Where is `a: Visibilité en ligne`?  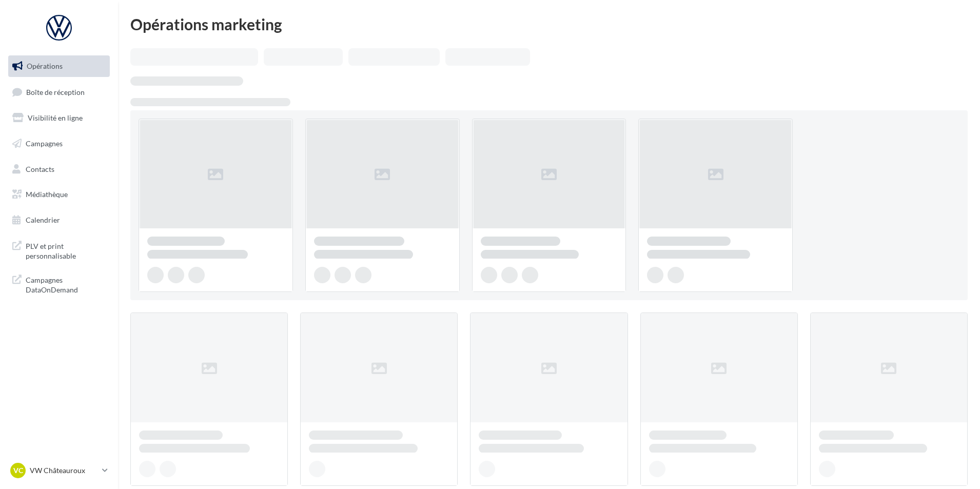 a: Visibilité en ligne is located at coordinates (59, 118).